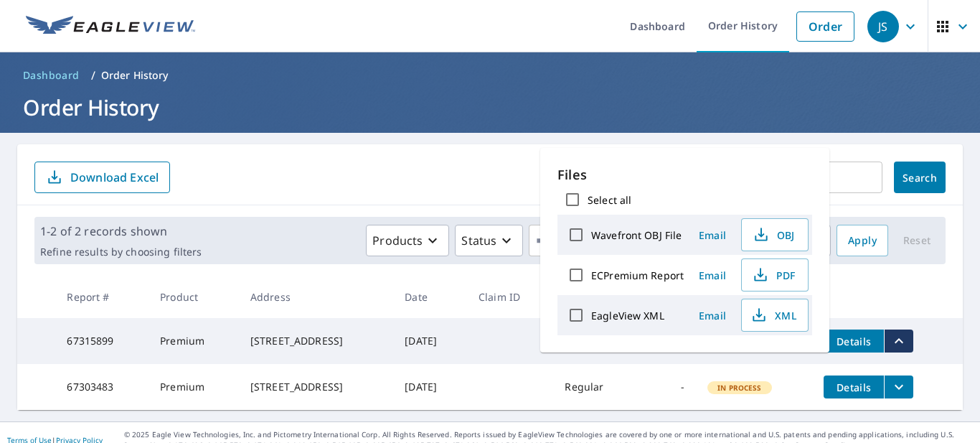 The image size is (980, 443). I want to click on button: detailsBtn-67315899, so click(854, 341).